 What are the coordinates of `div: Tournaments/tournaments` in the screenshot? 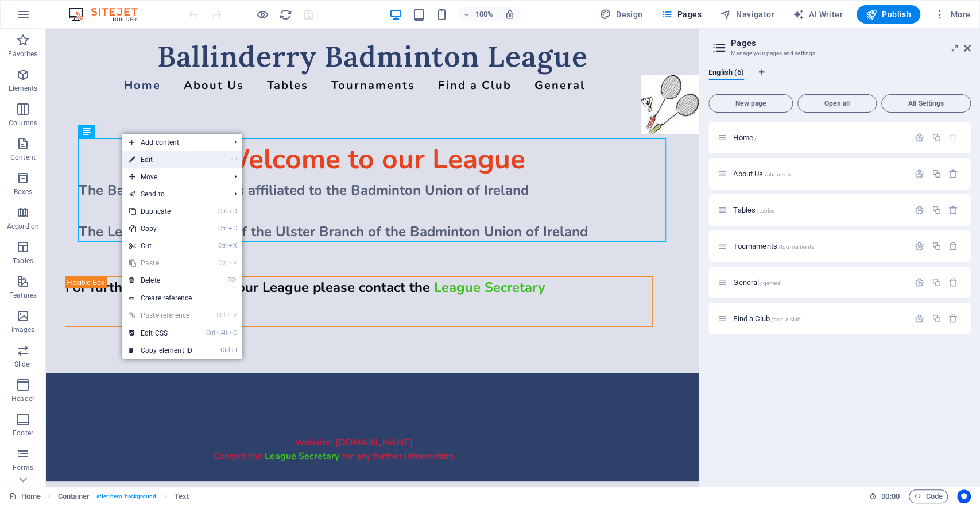 It's located at (820, 246).